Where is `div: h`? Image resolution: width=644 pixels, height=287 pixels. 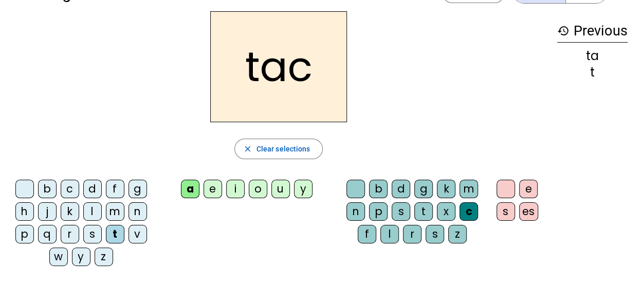
div: h is located at coordinates (25, 212).